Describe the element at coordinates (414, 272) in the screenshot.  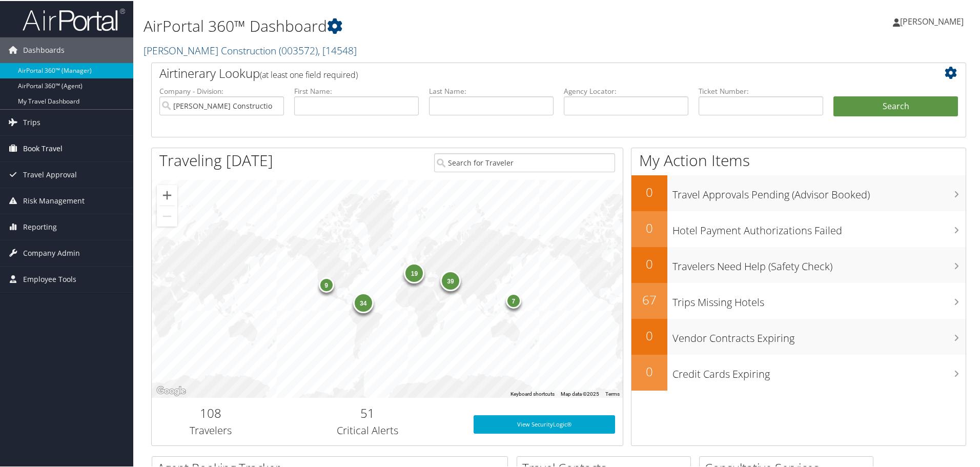
I see `div: 19` at that location.